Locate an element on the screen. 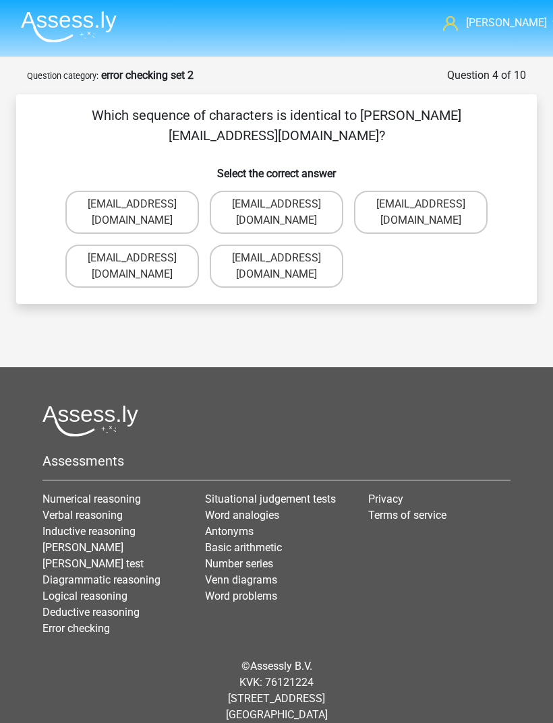 This screenshot has height=723, width=553. small: Question category: is located at coordinates (63, 75).